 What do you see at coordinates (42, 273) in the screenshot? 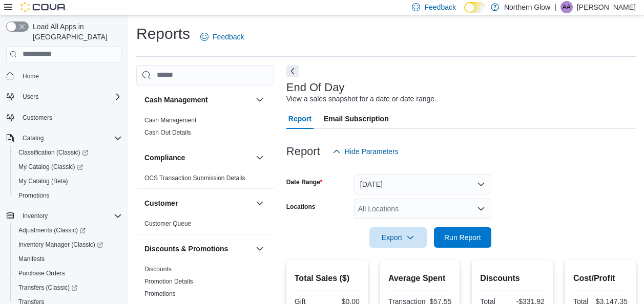
I see `span: Purchase Orders` at bounding box center [42, 273].